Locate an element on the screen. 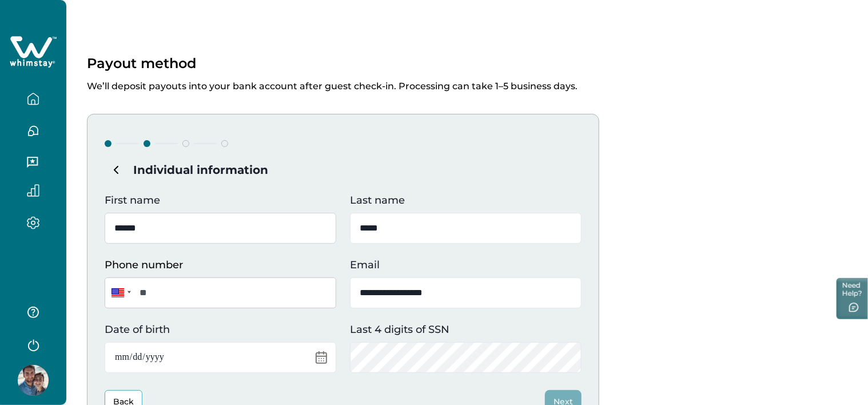 This screenshot has width=868, height=405. label: Last name is located at coordinates (462, 201).